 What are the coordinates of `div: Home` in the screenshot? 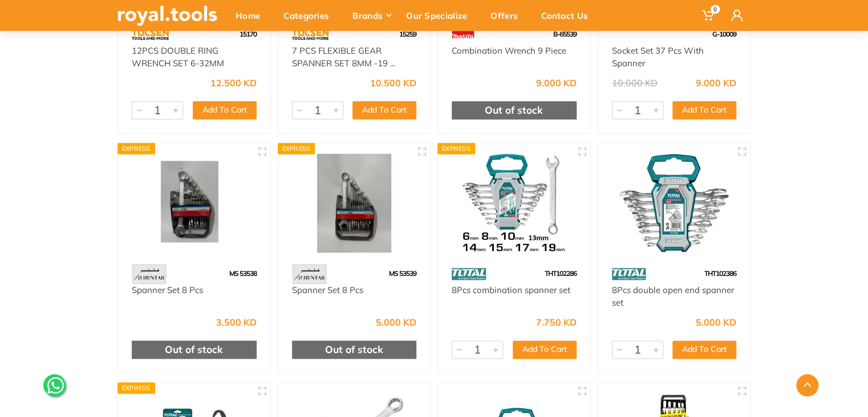 It's located at (252, 15).